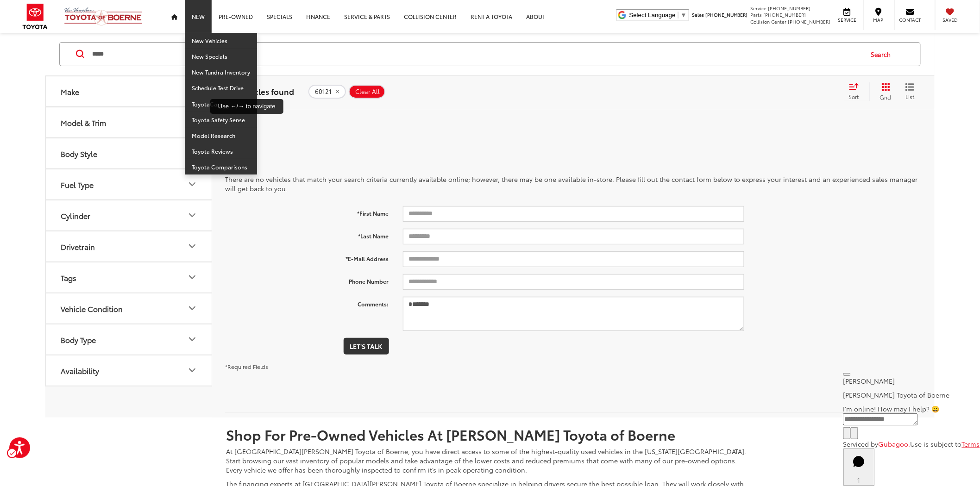  Describe the element at coordinates (323, 91) in the screenshot. I see `span: 60121` at that location.